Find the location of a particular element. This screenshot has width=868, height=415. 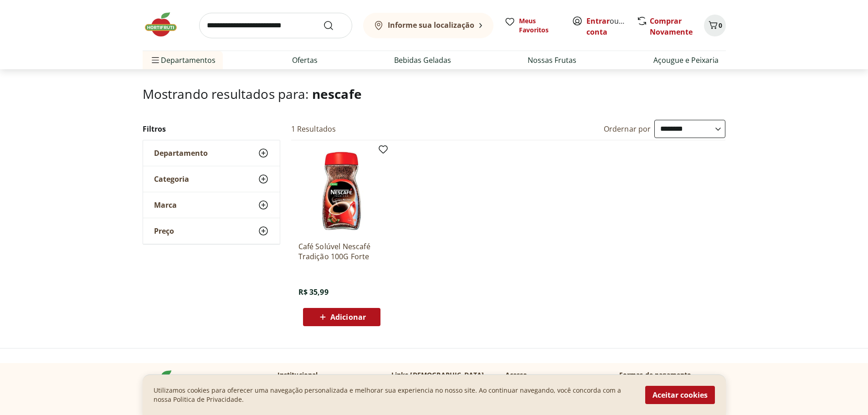

span: R$ 35,99 is located at coordinates (314, 292).